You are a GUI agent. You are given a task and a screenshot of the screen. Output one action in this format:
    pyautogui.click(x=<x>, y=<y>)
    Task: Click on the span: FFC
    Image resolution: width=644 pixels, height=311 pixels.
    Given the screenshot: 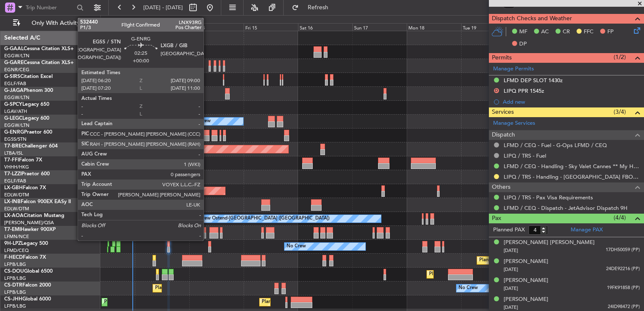 What is the action you would take?
    pyautogui.click(x=588, y=32)
    